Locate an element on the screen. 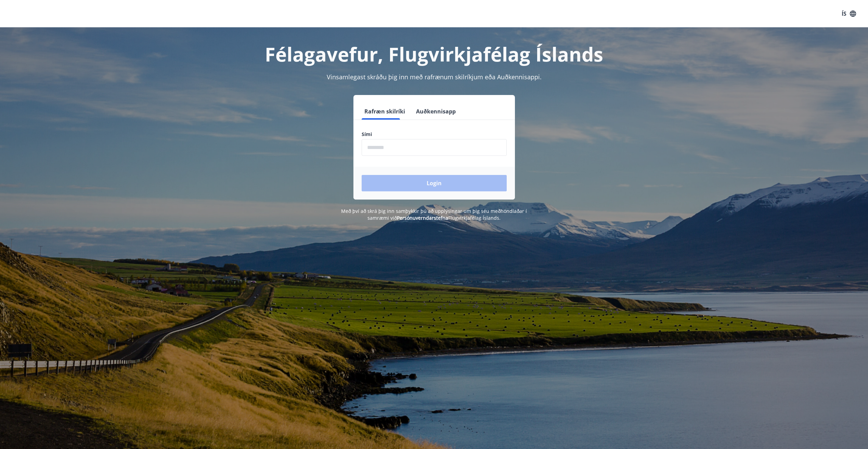  button: Rafræn skilríki is located at coordinates (385, 111).